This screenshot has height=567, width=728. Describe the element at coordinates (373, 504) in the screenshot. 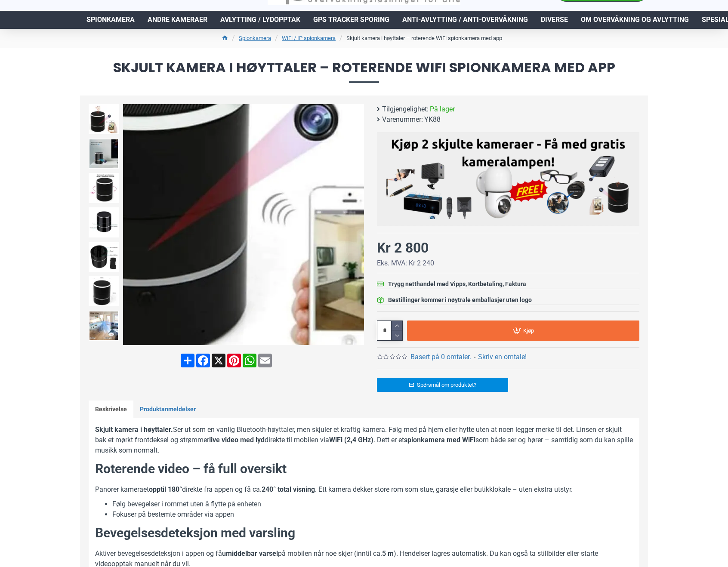

I see `li: Følg bevegelser i rommet uten å flytte på enheten` at that location.